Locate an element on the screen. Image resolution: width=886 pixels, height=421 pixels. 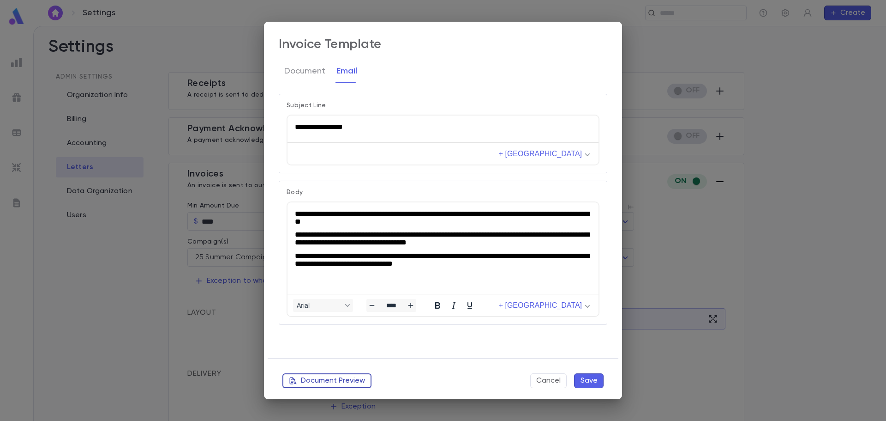
button: Save is located at coordinates (589, 380).